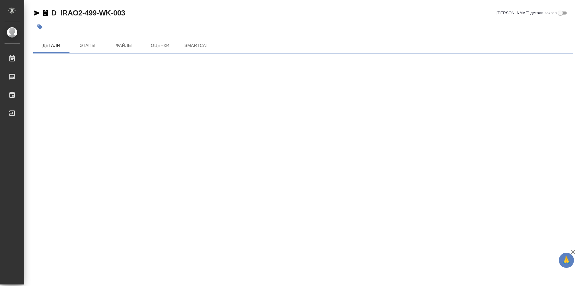  Describe the element at coordinates (37, 13) in the screenshot. I see `button: Скопировать ссылку для ЯМессенджера` at that location.